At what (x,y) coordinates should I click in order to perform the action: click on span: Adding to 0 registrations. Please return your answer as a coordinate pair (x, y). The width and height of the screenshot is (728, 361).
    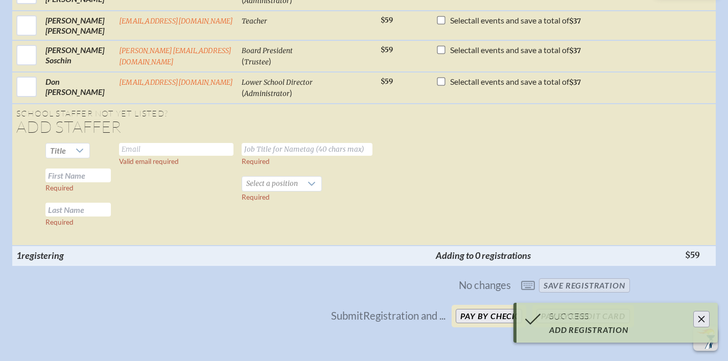
    Looking at the image, I should click on (483, 255).